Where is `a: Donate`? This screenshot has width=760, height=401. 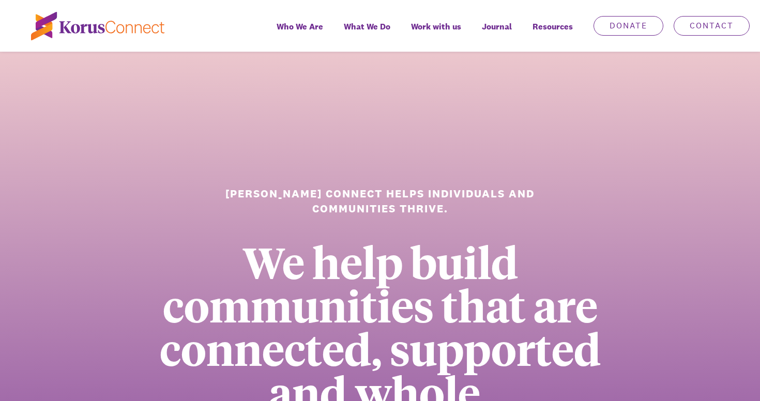 a: Donate is located at coordinates (628, 26).